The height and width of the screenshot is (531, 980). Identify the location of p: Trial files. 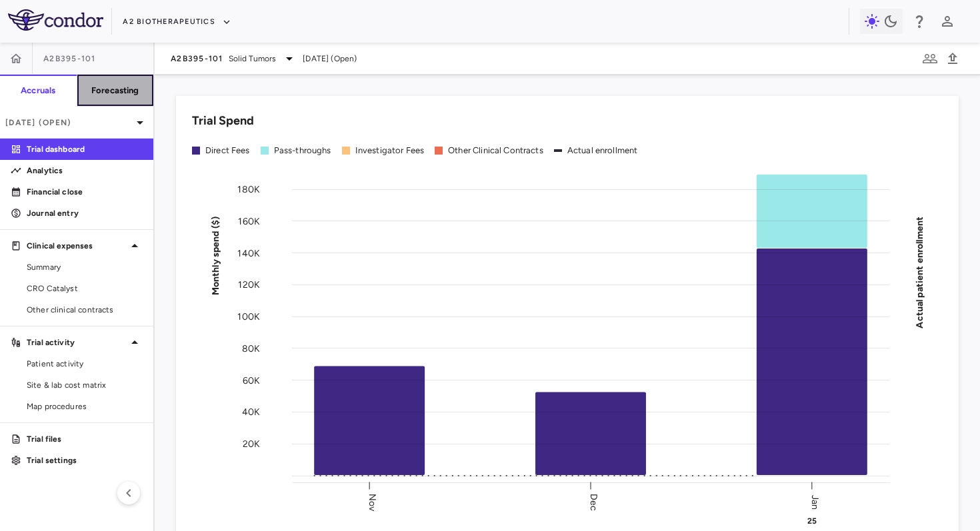
(85, 440).